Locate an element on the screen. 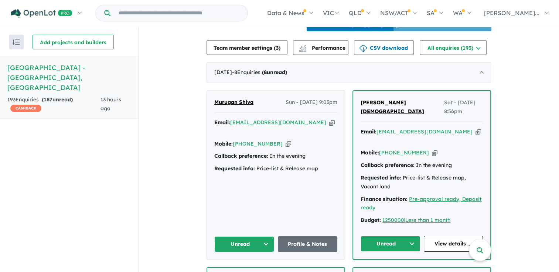  img: sort.svg is located at coordinates (16, 42).